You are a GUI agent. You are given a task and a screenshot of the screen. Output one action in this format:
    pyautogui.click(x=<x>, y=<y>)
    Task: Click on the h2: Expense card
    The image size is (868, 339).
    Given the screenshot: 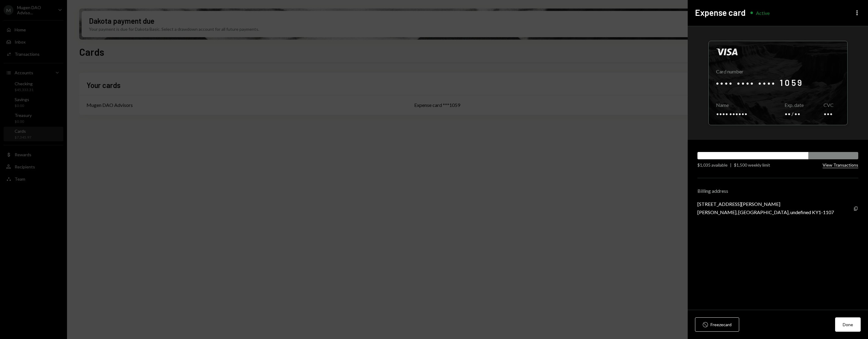 What is the action you would take?
    pyautogui.click(x=719, y=13)
    